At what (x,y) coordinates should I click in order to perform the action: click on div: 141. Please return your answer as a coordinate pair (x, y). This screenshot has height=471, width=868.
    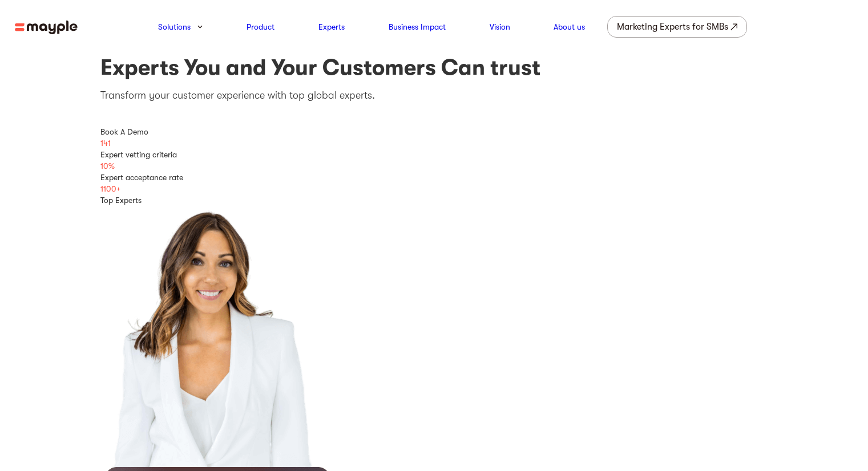
    Looking at the image, I should click on (434, 143).